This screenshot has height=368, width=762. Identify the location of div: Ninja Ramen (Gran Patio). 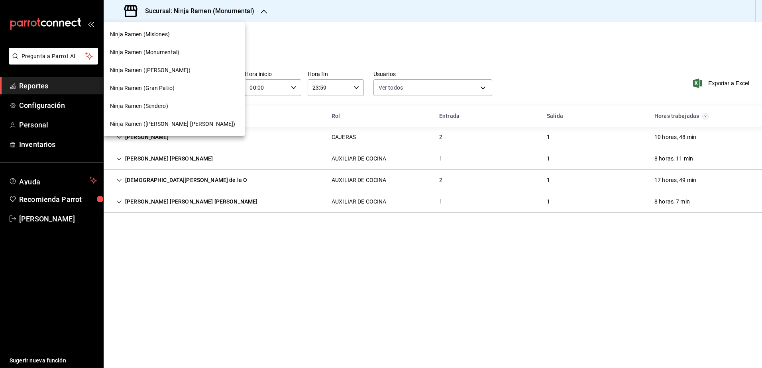
(174, 88).